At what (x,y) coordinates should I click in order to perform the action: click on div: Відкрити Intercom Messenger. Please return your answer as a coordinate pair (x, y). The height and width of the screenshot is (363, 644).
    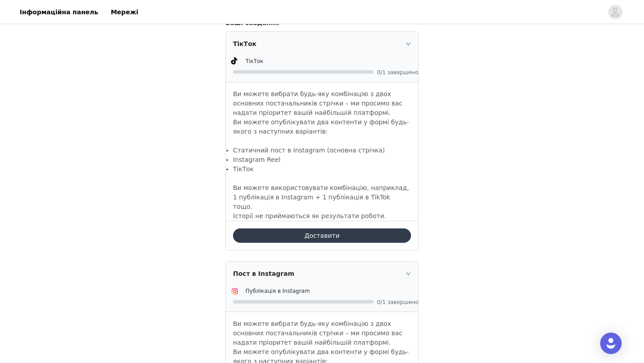
    Looking at the image, I should click on (611, 343).